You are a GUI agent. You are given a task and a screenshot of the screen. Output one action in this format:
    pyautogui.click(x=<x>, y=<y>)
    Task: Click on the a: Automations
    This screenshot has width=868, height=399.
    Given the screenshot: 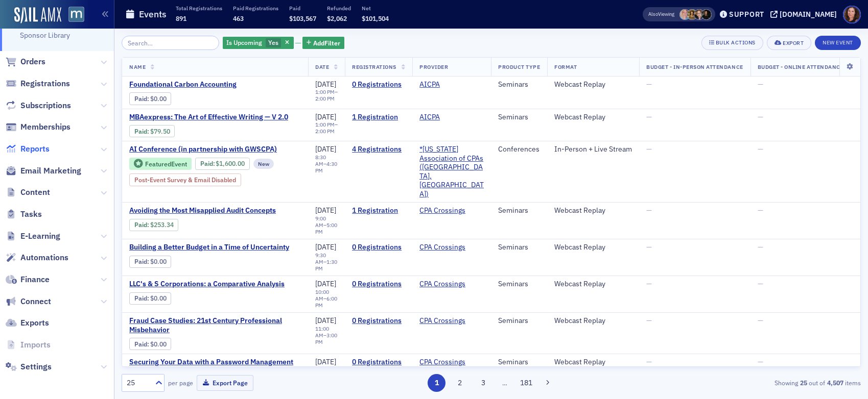 What is the action you would take?
    pyautogui.click(x=37, y=258)
    